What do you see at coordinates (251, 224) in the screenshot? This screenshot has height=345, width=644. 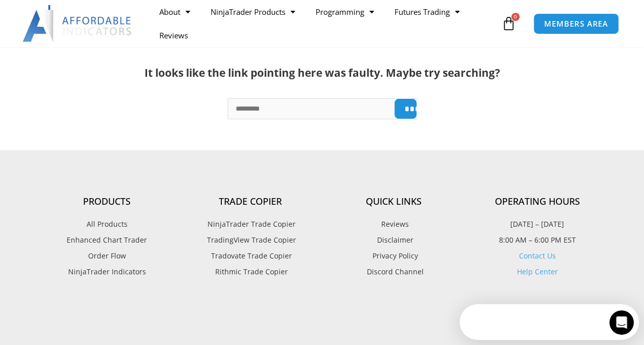 I see `a: NinjaTrader Trade Copier` at bounding box center [251, 224].